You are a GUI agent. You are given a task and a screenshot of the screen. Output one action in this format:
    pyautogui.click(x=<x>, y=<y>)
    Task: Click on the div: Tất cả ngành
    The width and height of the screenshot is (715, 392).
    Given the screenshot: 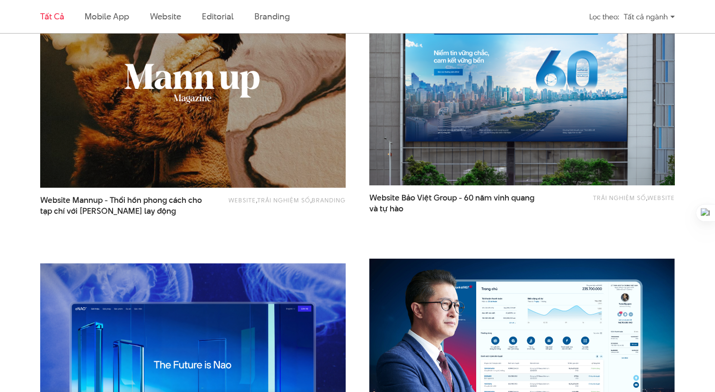 What is the action you would take?
    pyautogui.click(x=649, y=17)
    